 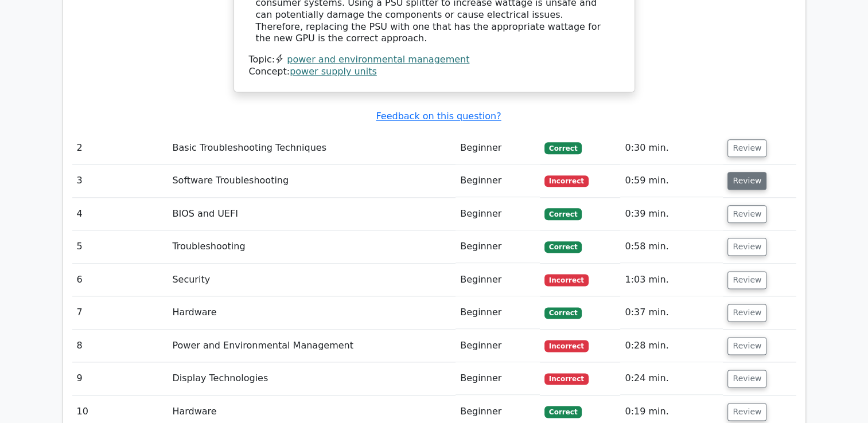 What do you see at coordinates (311, 378) in the screenshot?
I see `td: Display Technologies` at bounding box center [311, 378].